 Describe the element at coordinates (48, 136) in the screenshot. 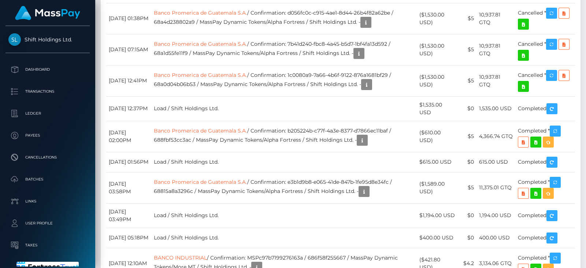

I see `p: Payees` at that location.